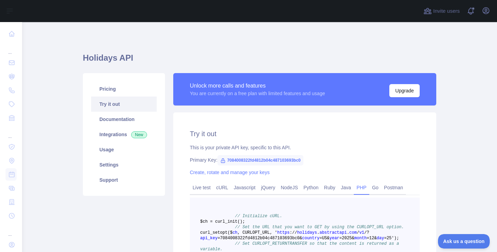  I want to click on span: =7084008322fd4812b04c487103693bc0&, so click(259, 238).